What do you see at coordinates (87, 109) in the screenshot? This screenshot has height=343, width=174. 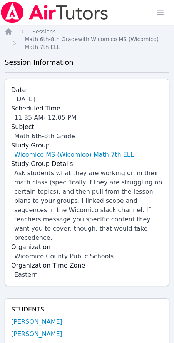 I see `label: Scheduled Time` at bounding box center [87, 109].